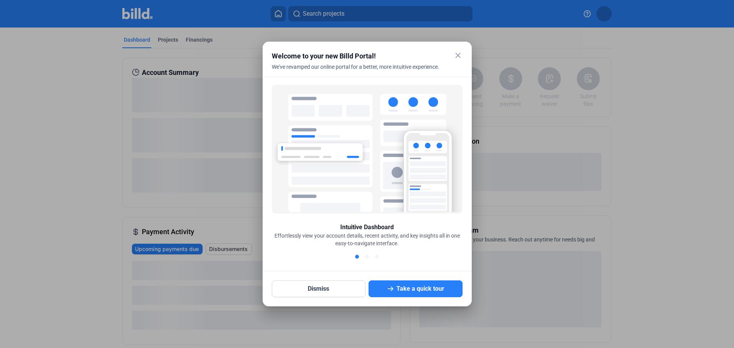  Describe the element at coordinates (367, 240) in the screenshot. I see `div: Effortlessly view your account details, recent activity, and key insights all in one easy-to-navi...` at that location.